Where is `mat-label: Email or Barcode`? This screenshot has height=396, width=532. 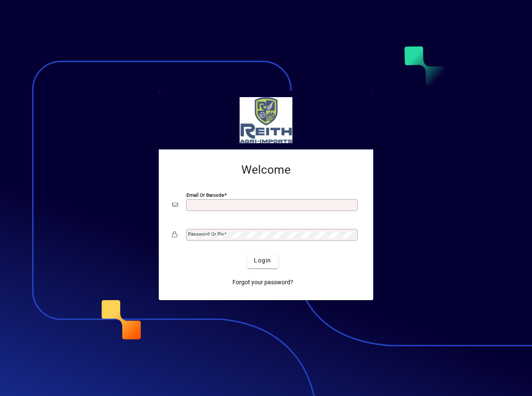 mat-label: Email or Barcode is located at coordinates (205, 195).